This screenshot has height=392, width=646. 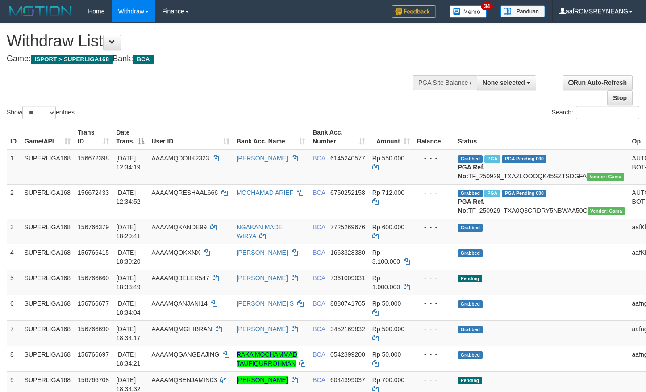 What do you see at coordinates (542, 137) in the screenshot?
I see `th: Status` at bounding box center [542, 137].